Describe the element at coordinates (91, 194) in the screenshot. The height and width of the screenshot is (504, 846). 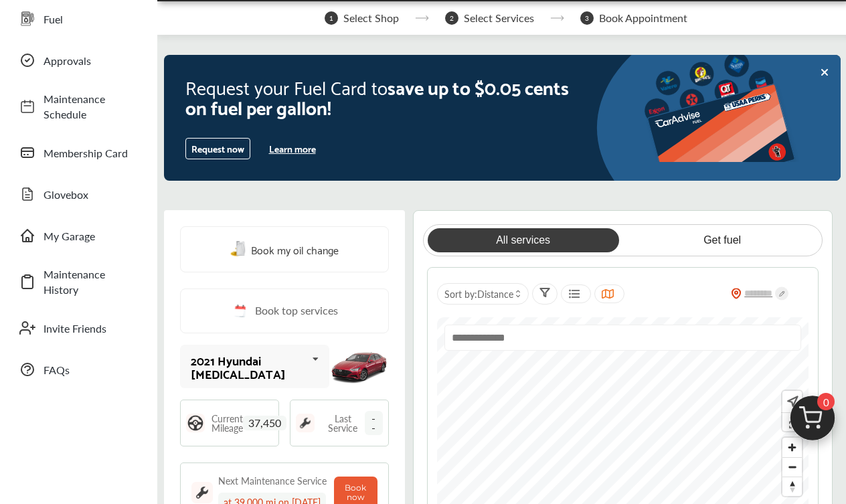
I see `span: Glovebox` at that location.